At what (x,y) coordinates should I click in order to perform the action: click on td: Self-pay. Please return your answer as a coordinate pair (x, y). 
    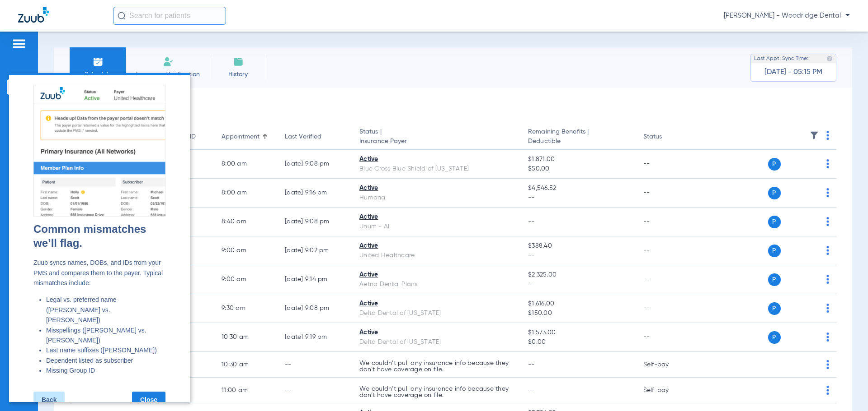
    Looking at the image, I should click on (666, 391).